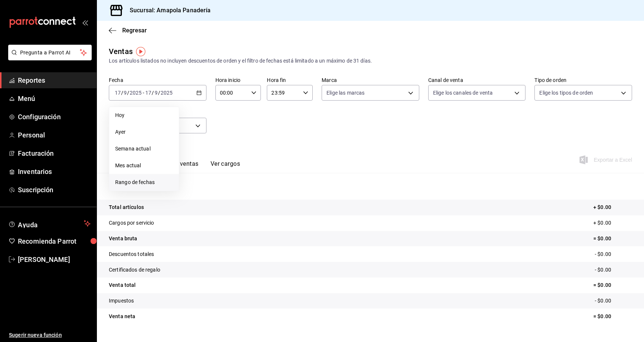  What do you see at coordinates (54, 135) in the screenshot?
I see `span: Personal` at bounding box center [54, 135].